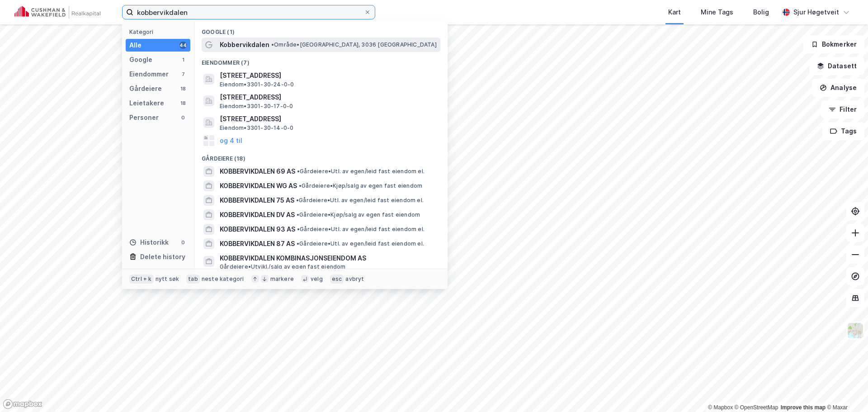 The height and width of the screenshot is (412, 868). I want to click on img: cushman-wakefield-realkapital-logo.202ea83816669bd177139c58696a8fa1.svg, so click(58, 12).